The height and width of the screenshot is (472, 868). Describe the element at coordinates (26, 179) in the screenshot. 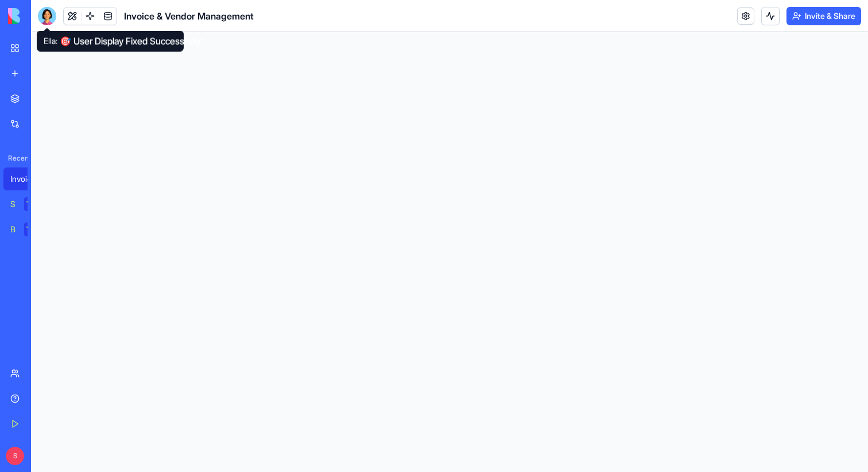

I see `a: Invoice & Vendor Management` at that location.